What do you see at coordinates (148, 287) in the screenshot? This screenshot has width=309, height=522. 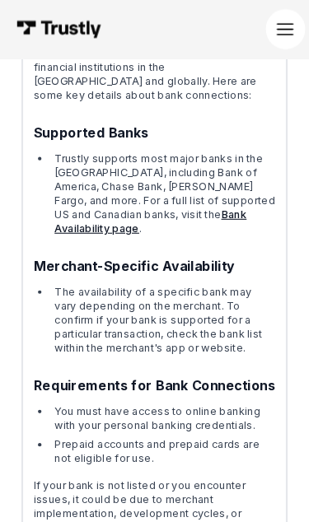 I see `li: The availability of a specific bank may vary depending on the merchant. To confirm if your bank i...` at bounding box center [148, 287].